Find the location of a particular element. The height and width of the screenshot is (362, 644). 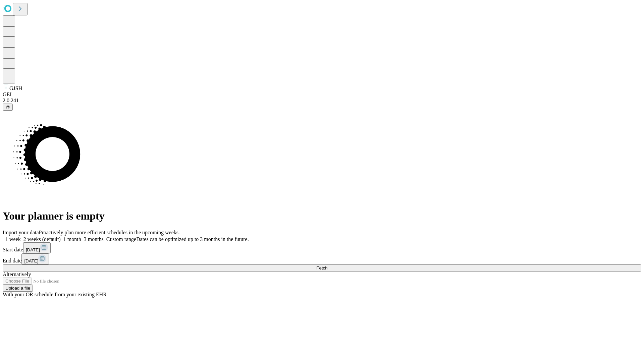

span: Custom range is located at coordinates (121, 239).